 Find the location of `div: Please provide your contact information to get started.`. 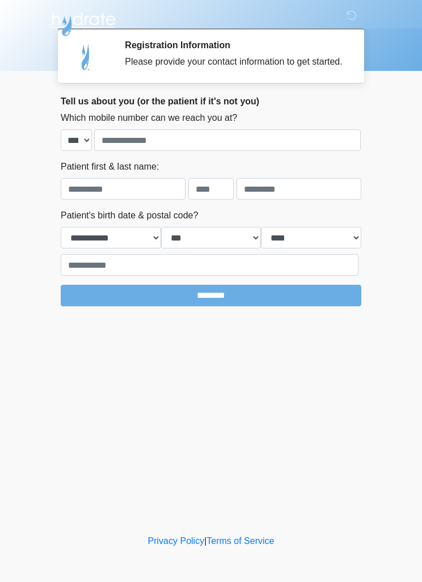

div: Please provide your contact information to get started. is located at coordinates (234, 62).